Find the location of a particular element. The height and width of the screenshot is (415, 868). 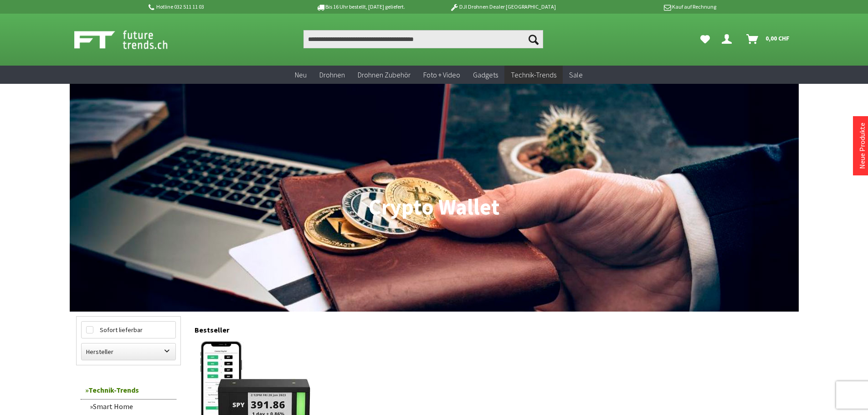

span: 0,00 CHF is located at coordinates (777, 38).